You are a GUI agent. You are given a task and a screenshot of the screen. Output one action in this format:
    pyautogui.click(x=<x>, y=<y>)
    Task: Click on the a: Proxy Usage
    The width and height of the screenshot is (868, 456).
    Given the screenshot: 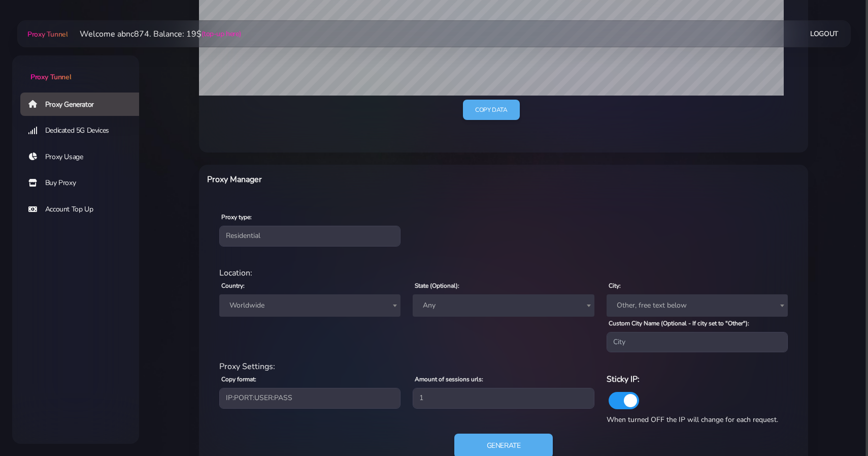 What is the action you would take?
    pyautogui.click(x=83, y=156)
    